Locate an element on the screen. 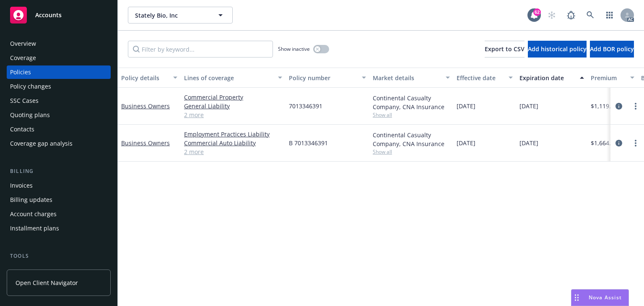 The image size is (644, 306). div: Overview is located at coordinates (23, 43).